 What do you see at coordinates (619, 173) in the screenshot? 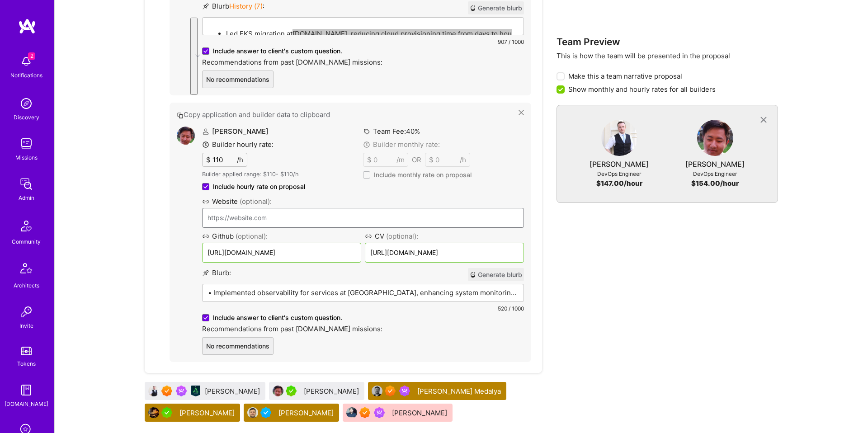
I see `div: DevOps Engineer` at bounding box center [619, 173].